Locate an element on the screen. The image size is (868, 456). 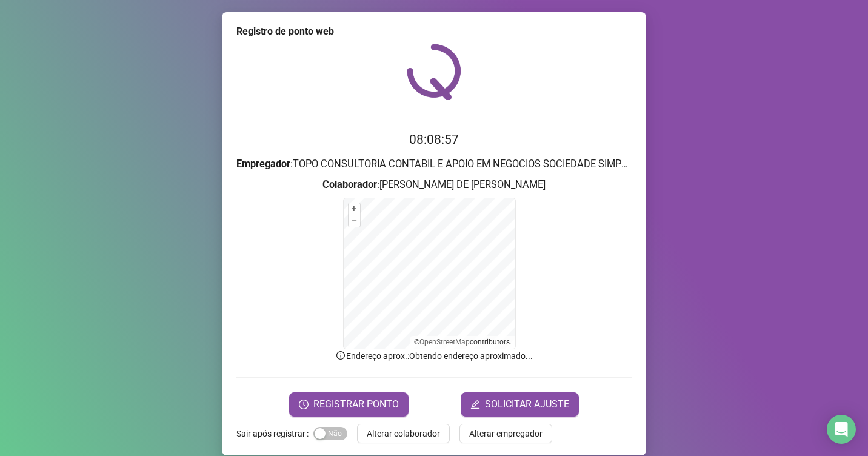
span: SOLICITAR AJUSTE is located at coordinates (526, 404).